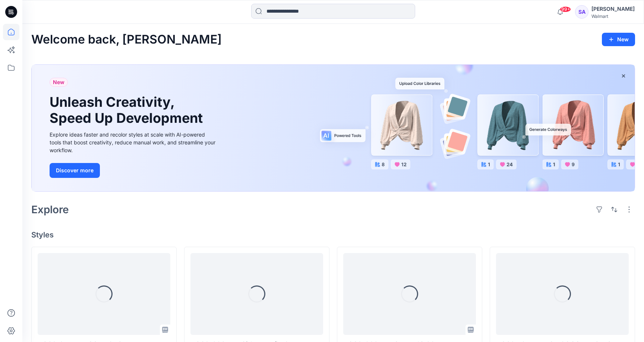 The image size is (644, 342). What do you see at coordinates (50, 210) in the screenshot?
I see `h2: Explore` at bounding box center [50, 210].